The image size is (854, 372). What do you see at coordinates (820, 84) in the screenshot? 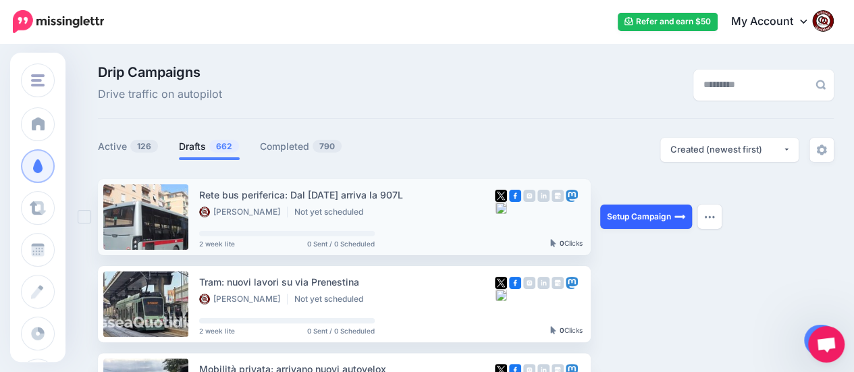
I see `img: search-grey-6.png` at bounding box center [820, 84].